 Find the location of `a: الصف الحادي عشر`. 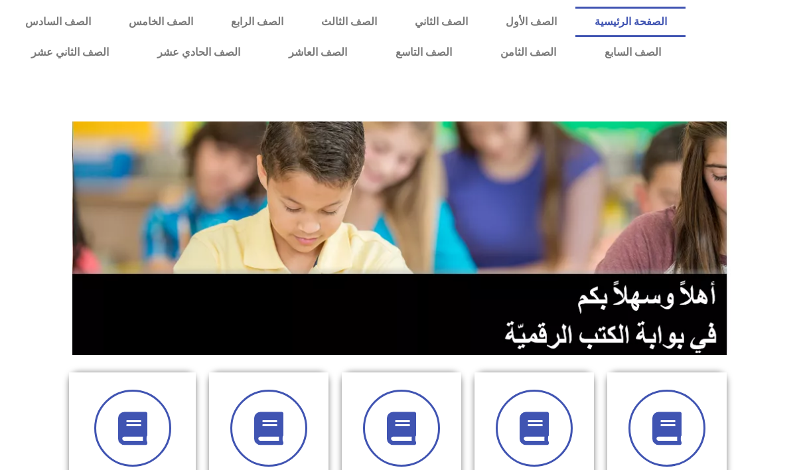

a: الصف الحادي عشر is located at coordinates (198, 52).